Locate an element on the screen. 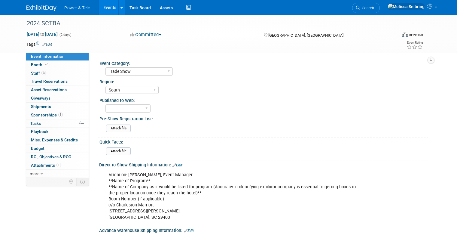 The height and width of the screenshot is (238, 457). span: Asset Reservations is located at coordinates (49, 90).